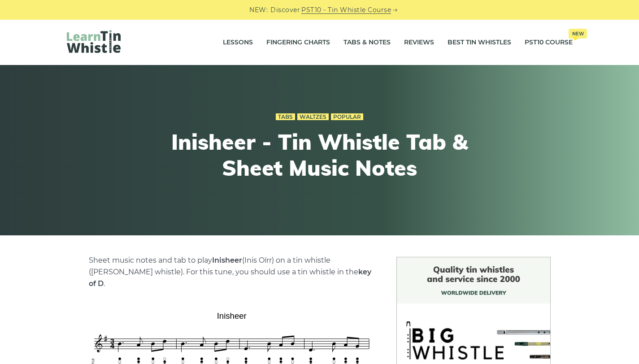 Image resolution: width=639 pixels, height=364 pixels. Describe the element at coordinates (367, 43) in the screenshot. I see `a: Tabs & Notes` at that location.